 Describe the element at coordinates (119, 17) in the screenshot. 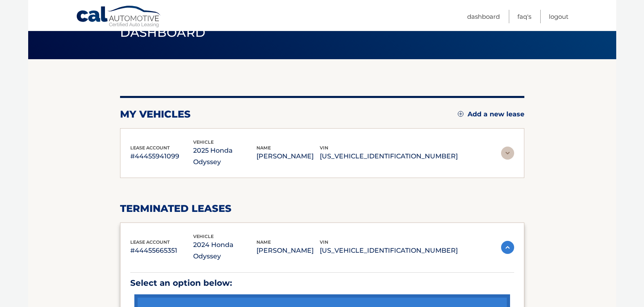

I see `a: Cal Automotive` at that location.